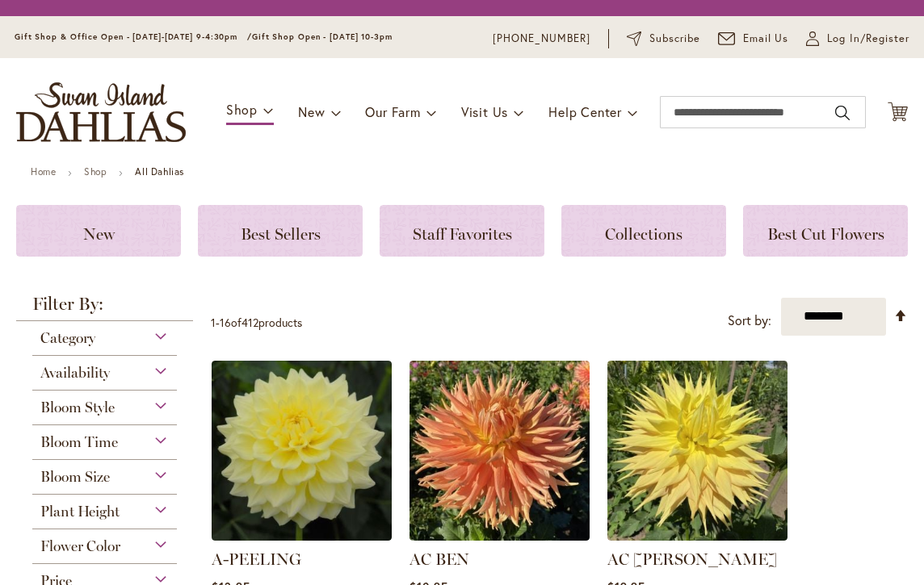  Describe the element at coordinates (766, 38) in the screenshot. I see `span: Email Us` at that location.